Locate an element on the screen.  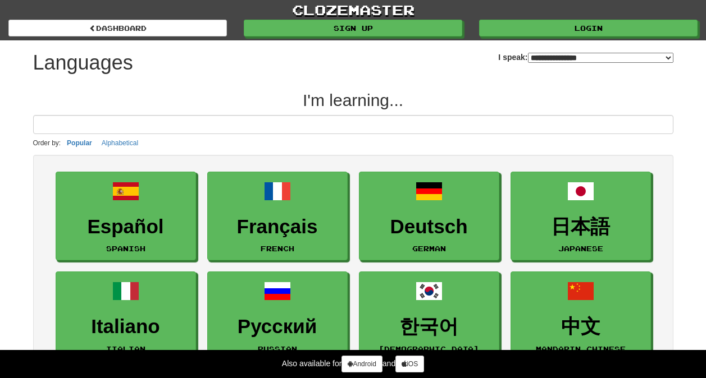
h3: Italiano is located at coordinates (126, 327).